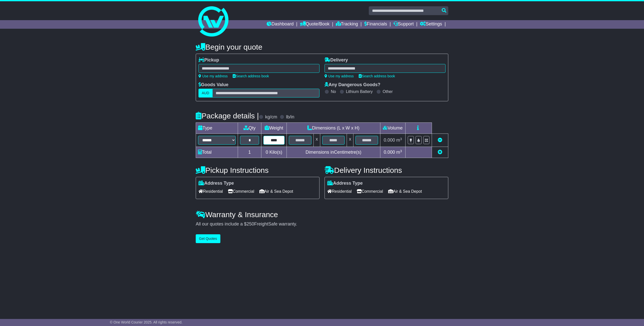 This screenshot has width=644, height=326. What do you see at coordinates (334, 152) in the screenshot?
I see `td: Dimensions in Centimetre(s)` at bounding box center [334, 152].